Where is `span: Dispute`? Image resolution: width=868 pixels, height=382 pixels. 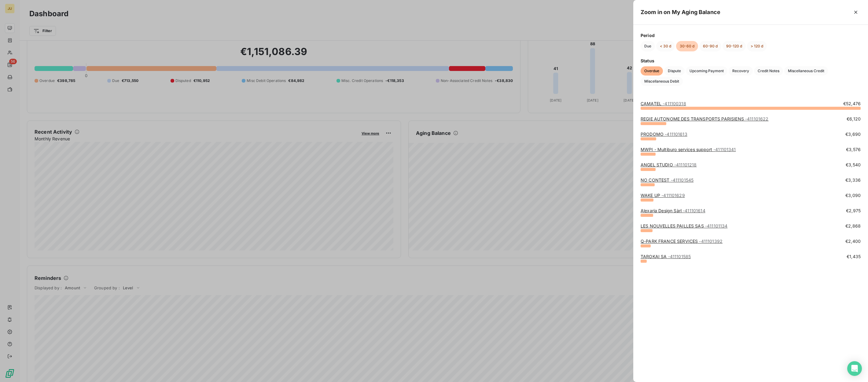
span: Dispute is located at coordinates (674, 71).